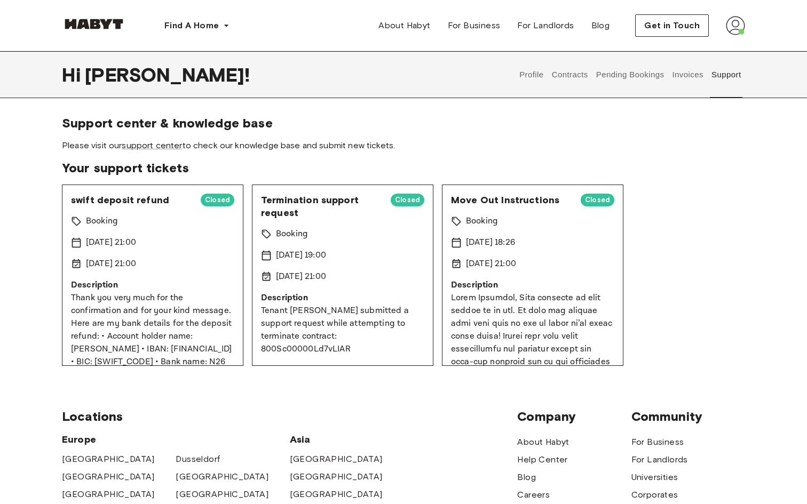 The height and width of the screenshot is (504, 807). Describe the element at coordinates (346, 440) in the screenshot. I see `span: Asia` at that location.